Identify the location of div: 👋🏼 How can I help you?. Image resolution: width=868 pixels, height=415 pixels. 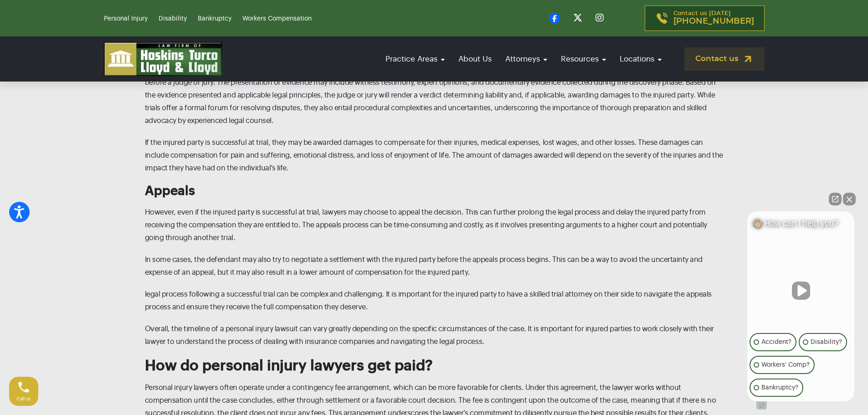
(801, 225).